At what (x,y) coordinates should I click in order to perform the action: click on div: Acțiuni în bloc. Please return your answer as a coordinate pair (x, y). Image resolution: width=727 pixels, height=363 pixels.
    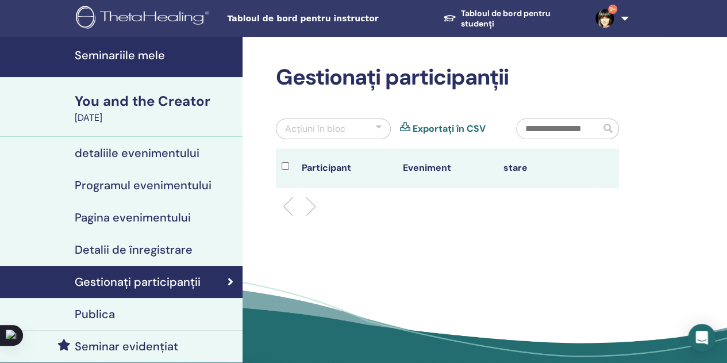
    Looking at the image, I should click on (315, 129).